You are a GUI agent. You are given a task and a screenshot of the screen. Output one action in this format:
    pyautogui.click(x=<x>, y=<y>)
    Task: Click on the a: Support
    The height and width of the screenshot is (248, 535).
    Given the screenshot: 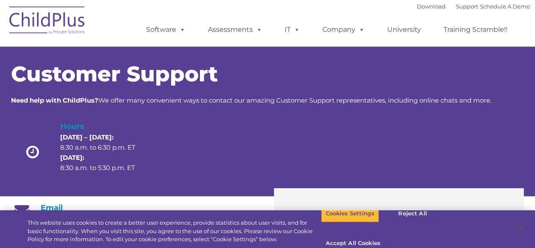 What is the action you would take?
    pyautogui.click(x=467, y=6)
    